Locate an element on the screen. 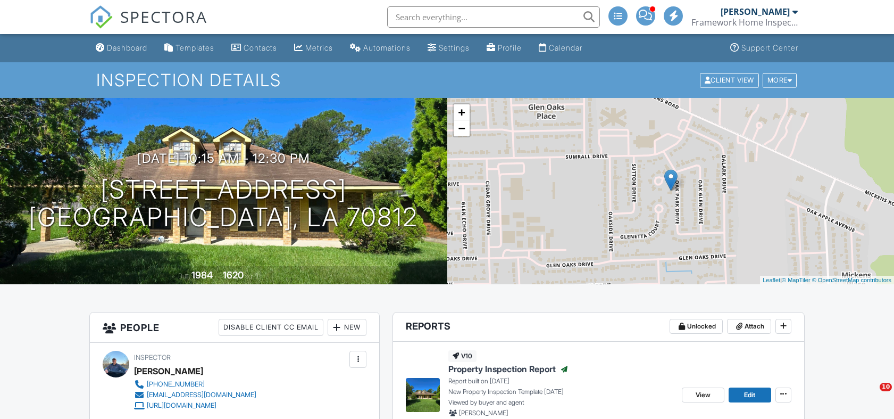 Image resolution: width=894 pixels, height=419 pixels. a: SPECTORA is located at coordinates (148, 26).